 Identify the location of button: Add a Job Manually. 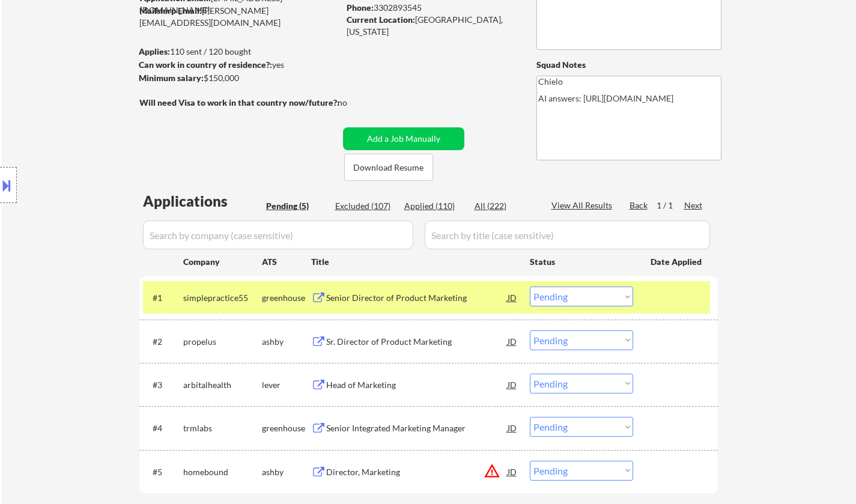
(403, 139).